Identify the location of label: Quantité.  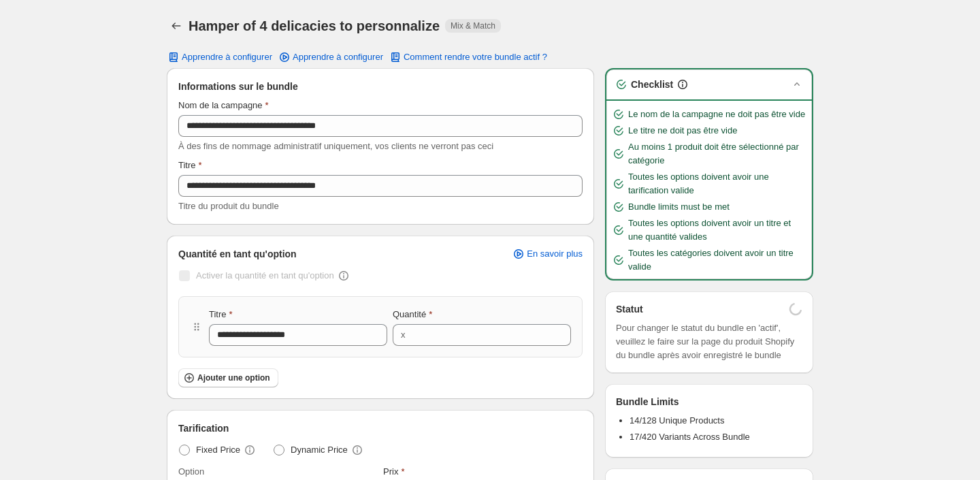
(412, 314).